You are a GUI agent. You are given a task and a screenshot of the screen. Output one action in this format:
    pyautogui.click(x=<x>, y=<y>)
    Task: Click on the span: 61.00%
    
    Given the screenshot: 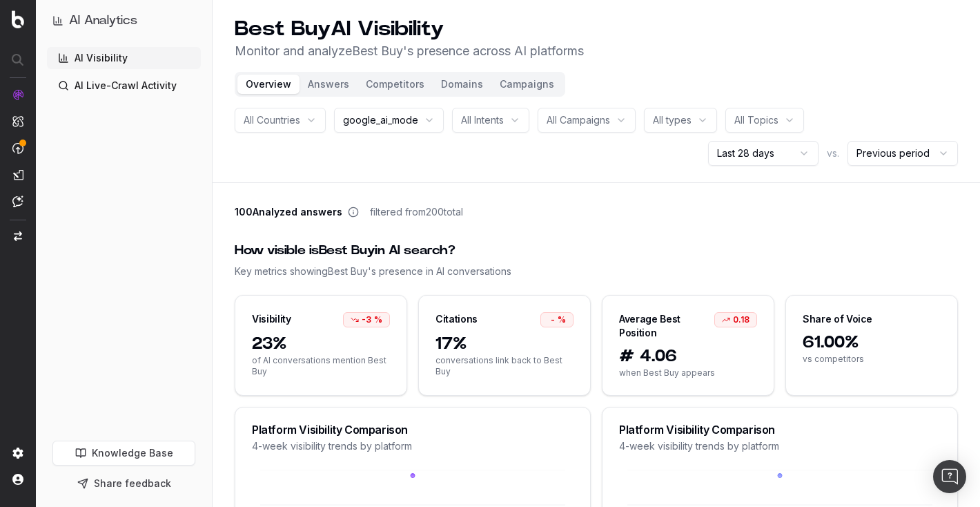 What is the action you would take?
    pyautogui.click(x=871, y=343)
    